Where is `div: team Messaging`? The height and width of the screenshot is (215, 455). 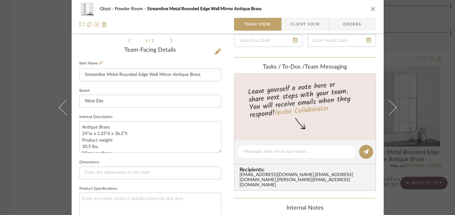 div: team Messaging is located at coordinates (305, 67).